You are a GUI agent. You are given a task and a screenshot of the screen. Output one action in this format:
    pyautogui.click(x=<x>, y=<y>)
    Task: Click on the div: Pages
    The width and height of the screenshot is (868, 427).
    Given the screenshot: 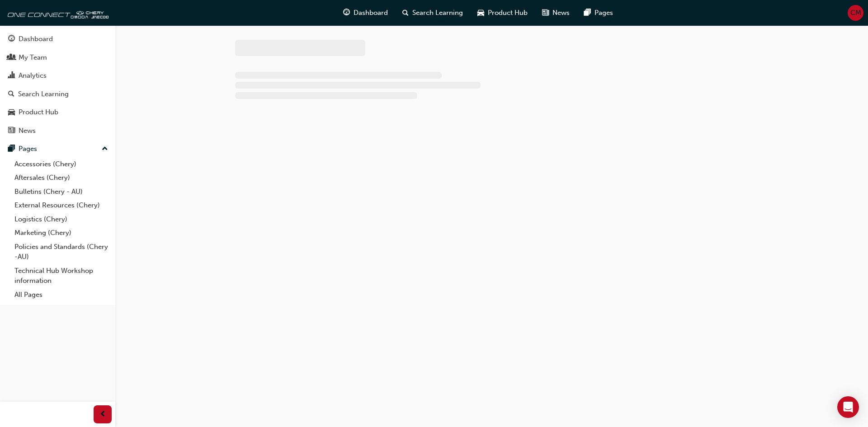 What is the action you would take?
    pyautogui.click(x=28, y=149)
    